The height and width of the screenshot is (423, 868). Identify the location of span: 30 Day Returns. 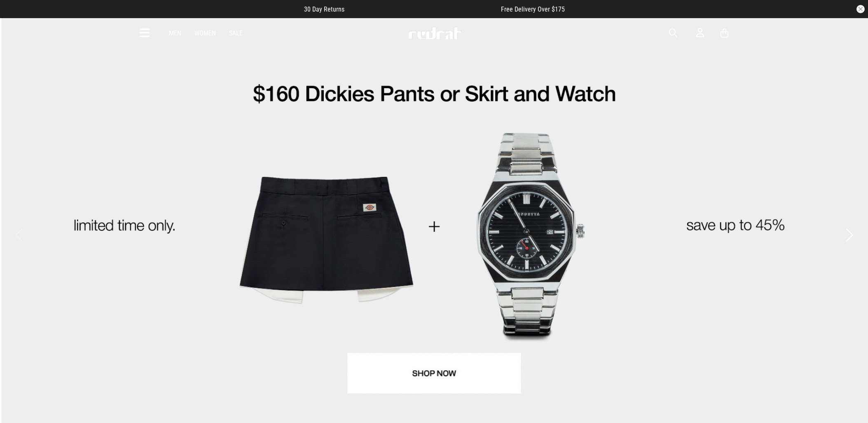
(324, 9).